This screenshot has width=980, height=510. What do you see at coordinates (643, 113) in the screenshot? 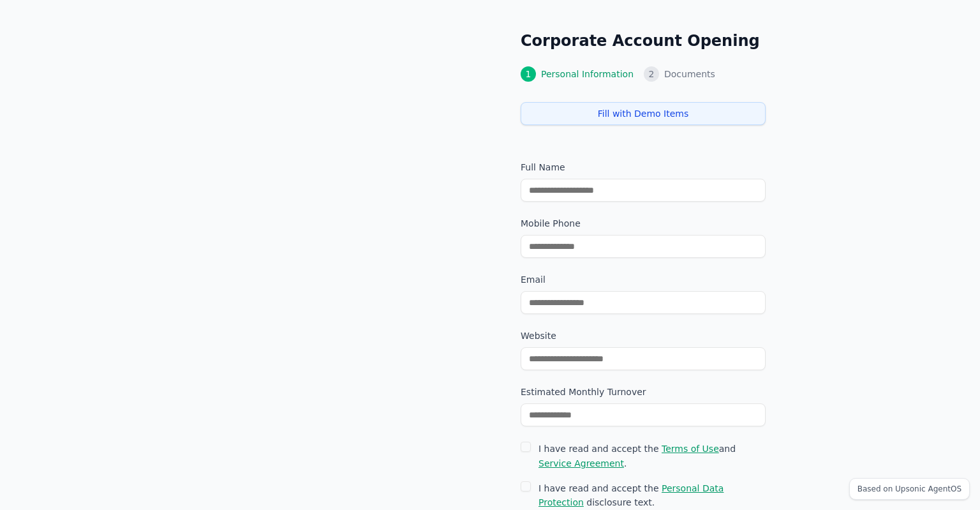
I see `button: Fill with Demo Items` at bounding box center [643, 113].